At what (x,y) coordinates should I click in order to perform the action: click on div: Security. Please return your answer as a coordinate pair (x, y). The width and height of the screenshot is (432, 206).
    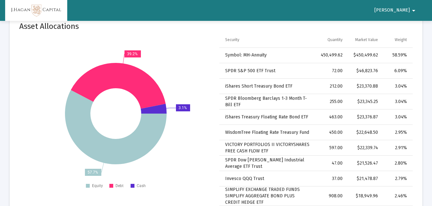
    Looking at the image, I should click on (232, 40).